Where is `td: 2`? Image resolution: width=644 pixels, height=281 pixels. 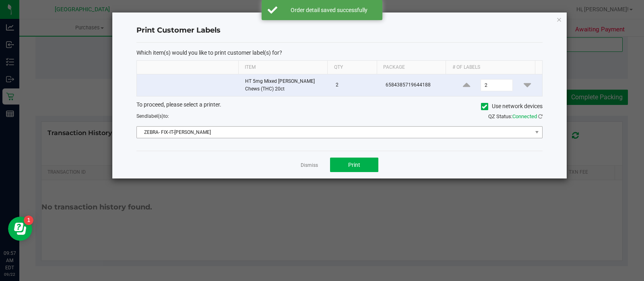
td: 2 is located at coordinates (356, 85).